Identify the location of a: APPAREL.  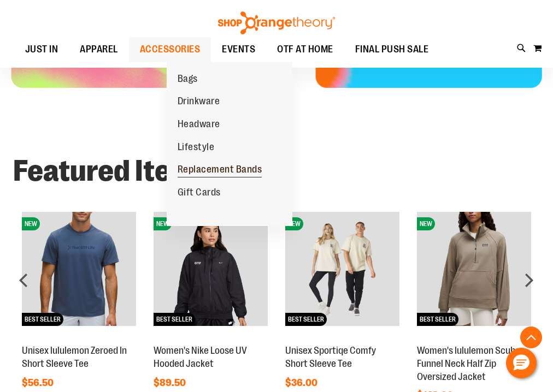
(99, 49).